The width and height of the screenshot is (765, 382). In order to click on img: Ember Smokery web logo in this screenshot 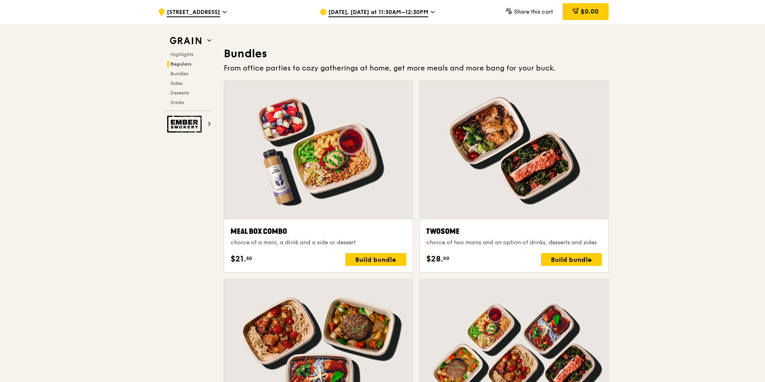, I will do `click(186, 124)`.